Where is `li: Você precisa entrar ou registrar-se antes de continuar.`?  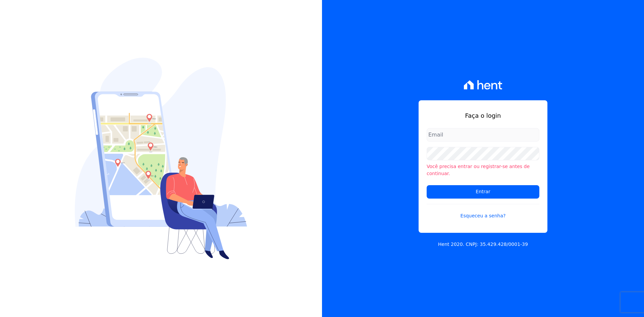
li: Você precisa entrar ou registrar-se antes de continuar. is located at coordinates (483, 170).